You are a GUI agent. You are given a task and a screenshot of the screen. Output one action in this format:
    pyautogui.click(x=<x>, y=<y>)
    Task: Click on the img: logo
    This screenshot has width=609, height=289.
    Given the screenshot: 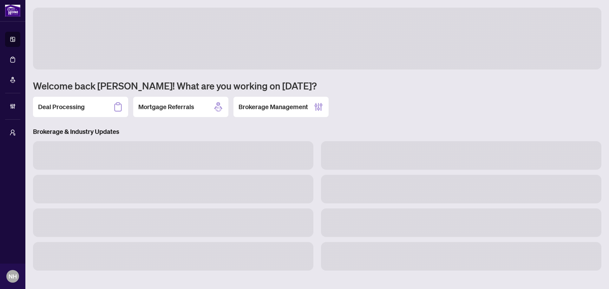 What is the action you would take?
    pyautogui.click(x=13, y=10)
    